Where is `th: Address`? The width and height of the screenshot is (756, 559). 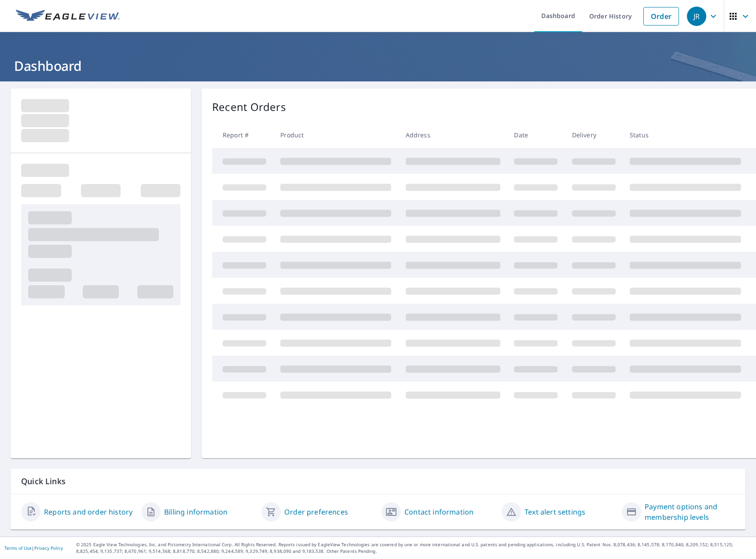 th: Address is located at coordinates (453, 134).